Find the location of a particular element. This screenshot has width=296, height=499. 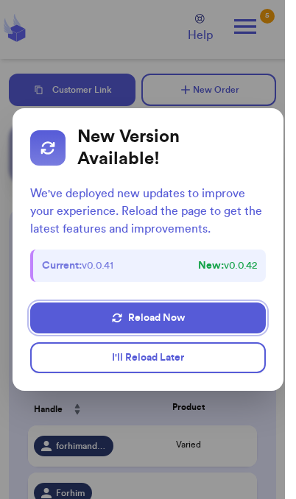

strong: Current: is located at coordinates (62, 266).